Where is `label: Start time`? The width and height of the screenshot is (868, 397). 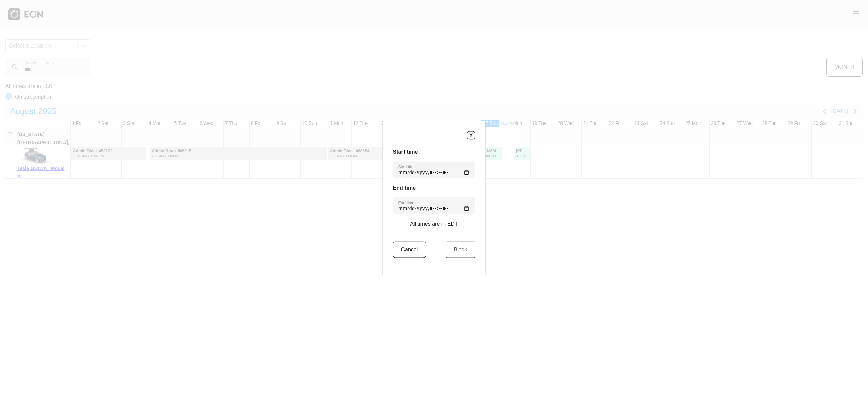 label: Start time is located at coordinates (407, 167).